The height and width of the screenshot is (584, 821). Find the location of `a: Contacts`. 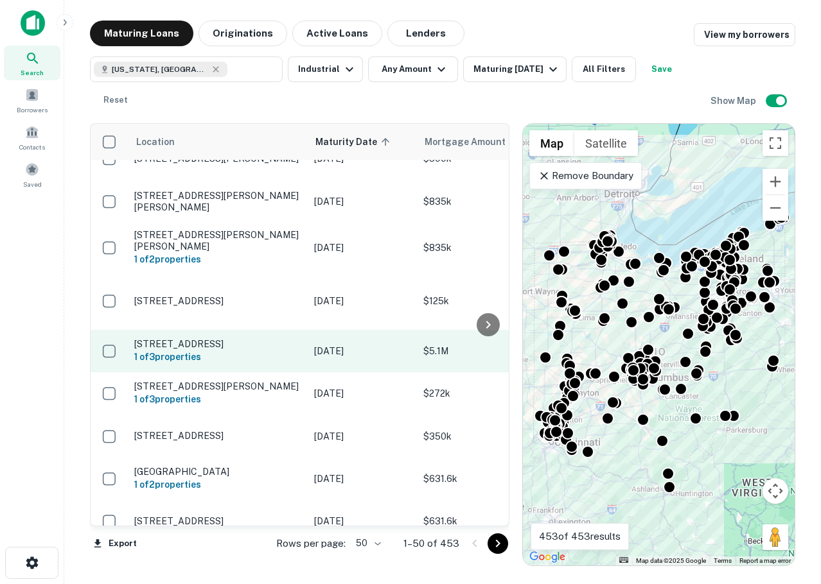

a: Contacts is located at coordinates (32, 137).